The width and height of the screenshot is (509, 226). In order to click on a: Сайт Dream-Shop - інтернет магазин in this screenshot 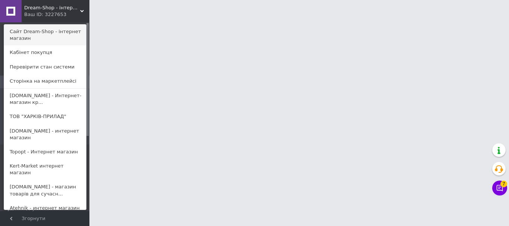, I will do `click(45, 35)`.